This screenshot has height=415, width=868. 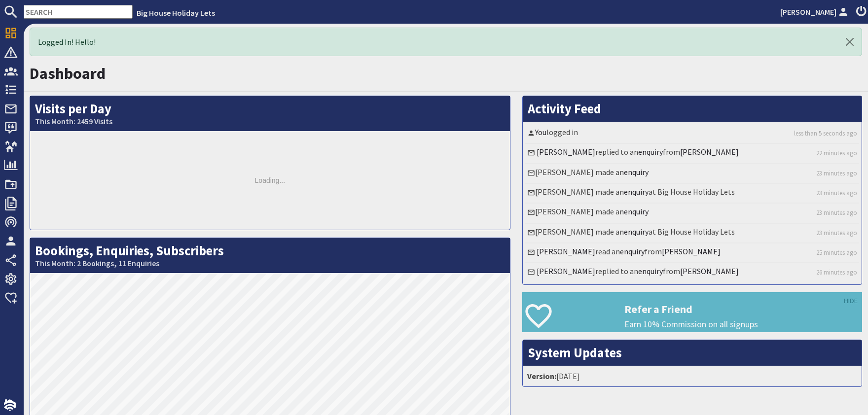 What do you see at coordinates (270, 181) in the screenshot?
I see `div: Loading...` at bounding box center [270, 181].